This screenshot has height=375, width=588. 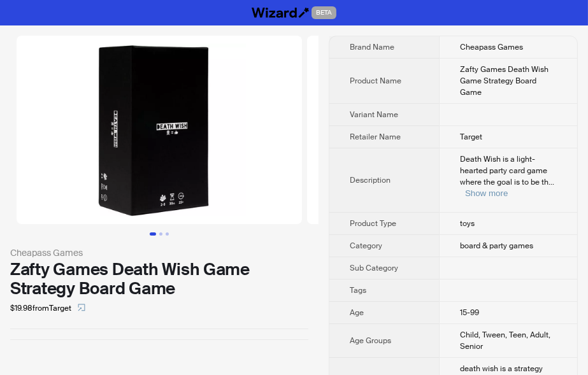 I want to click on div: Zafty Games Death Wish Game Strategy Board Game, so click(x=159, y=279).